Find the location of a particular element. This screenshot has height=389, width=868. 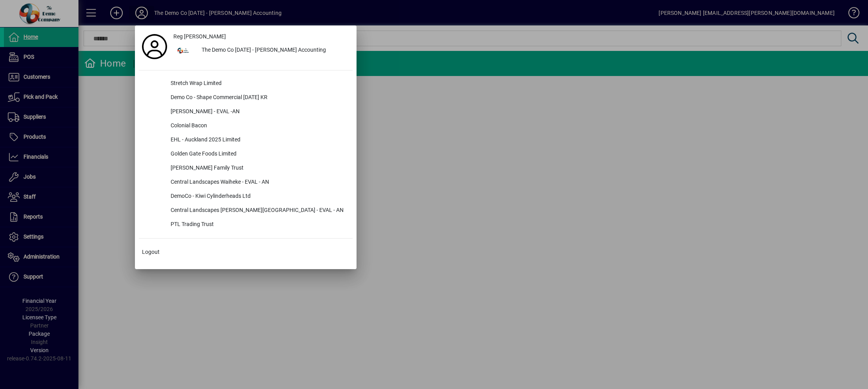

div: Stretch Wrap Limited is located at coordinates (258, 84).